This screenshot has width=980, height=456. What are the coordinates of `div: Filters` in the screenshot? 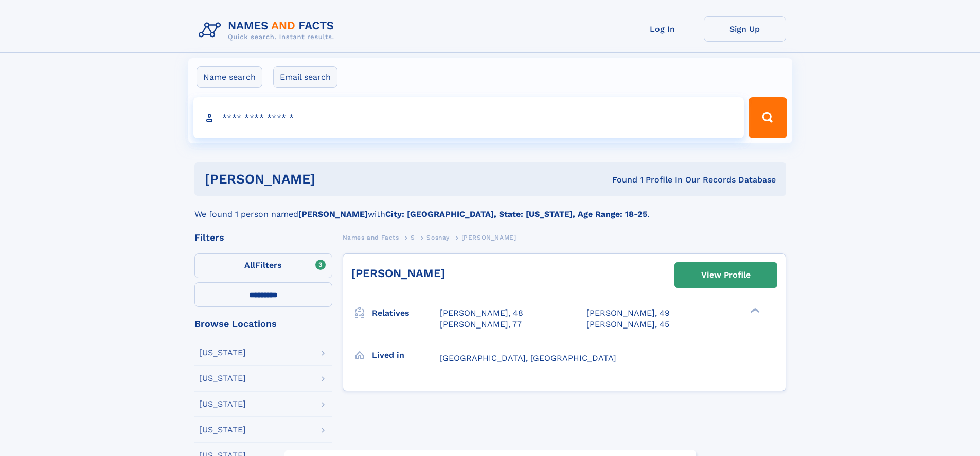 It's located at (263, 238).